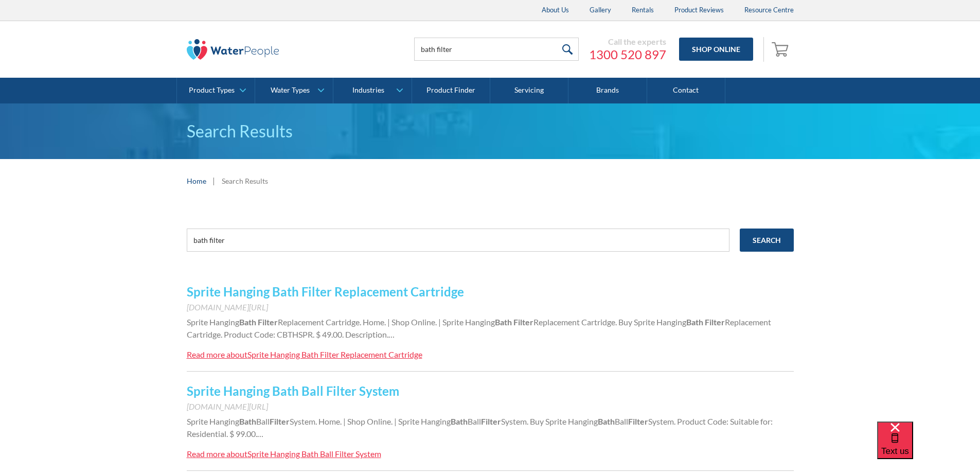  I want to click on a: Brands, so click(608, 91).